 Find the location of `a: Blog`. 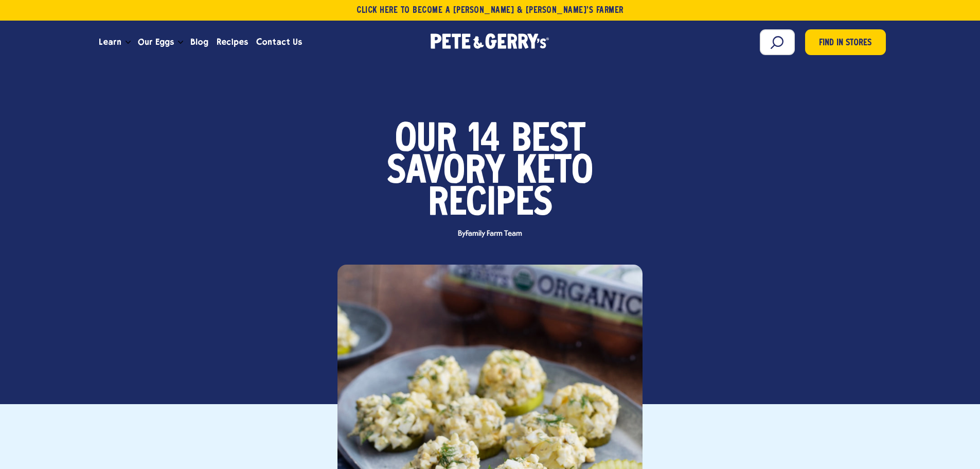

a: Blog is located at coordinates (199, 42).